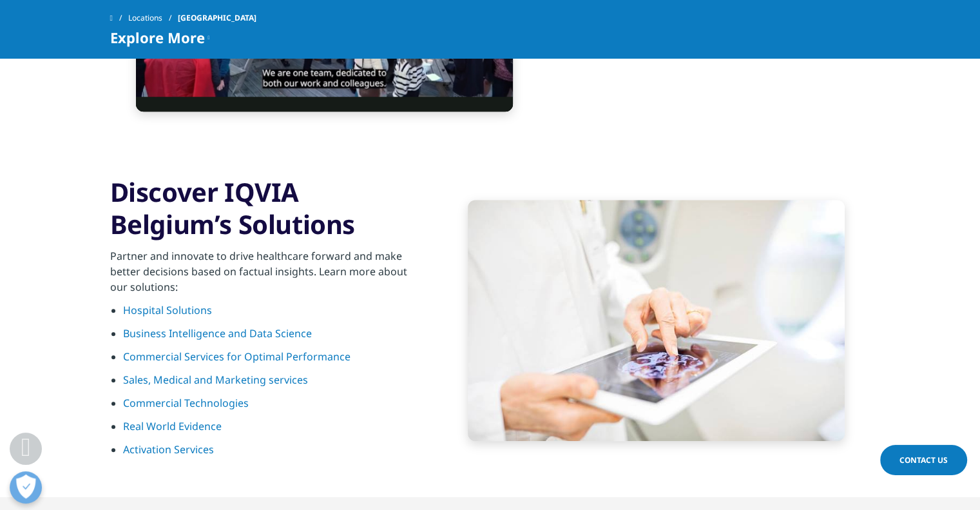 The width and height of the screenshot is (980, 510). Describe the element at coordinates (172, 426) in the screenshot. I see `a: Real World Evidence` at that location.